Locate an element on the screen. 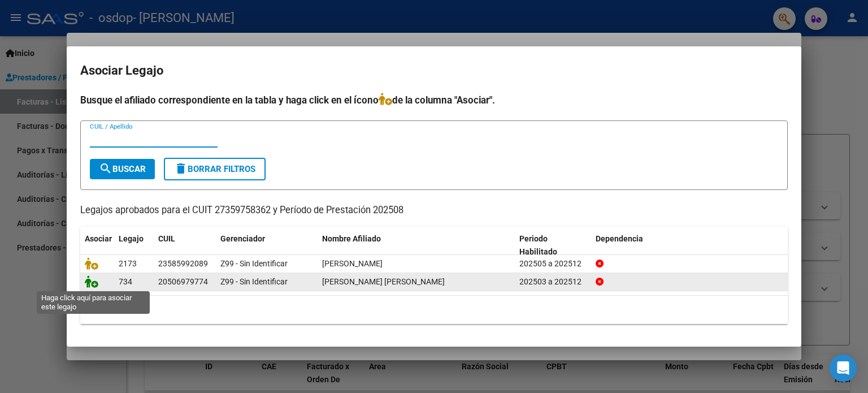 This screenshot has width=868, height=393. div: Open Intercom Messenger is located at coordinates (844, 368).